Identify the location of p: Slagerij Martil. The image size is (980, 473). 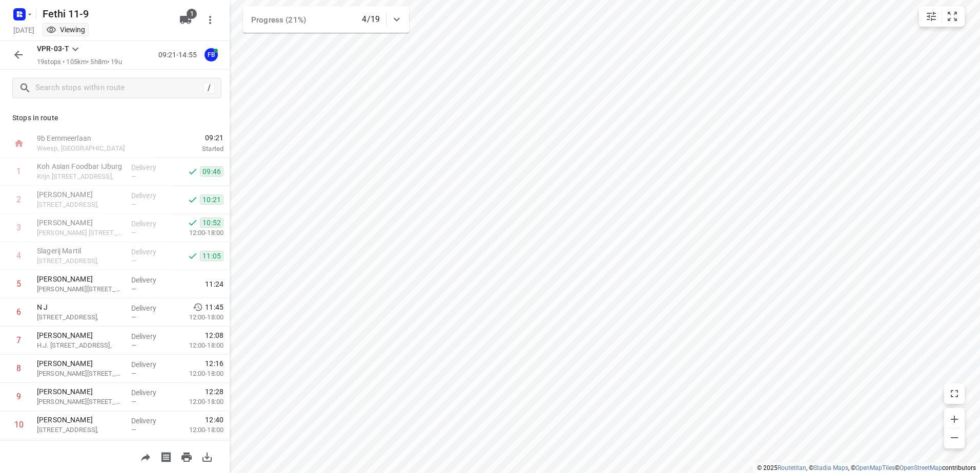
(80, 251).